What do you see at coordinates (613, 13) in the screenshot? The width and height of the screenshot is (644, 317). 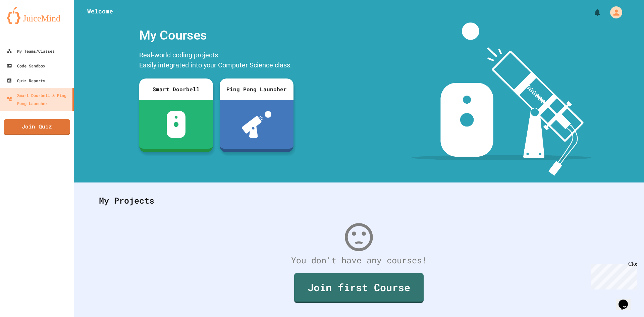 I see `div: My Account` at bounding box center [613, 13].